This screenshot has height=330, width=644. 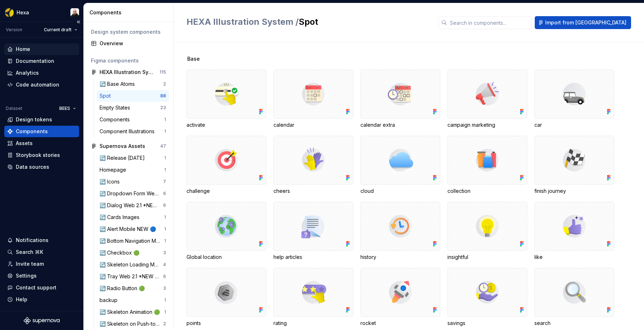 I want to click on div: Notifications, so click(x=32, y=240).